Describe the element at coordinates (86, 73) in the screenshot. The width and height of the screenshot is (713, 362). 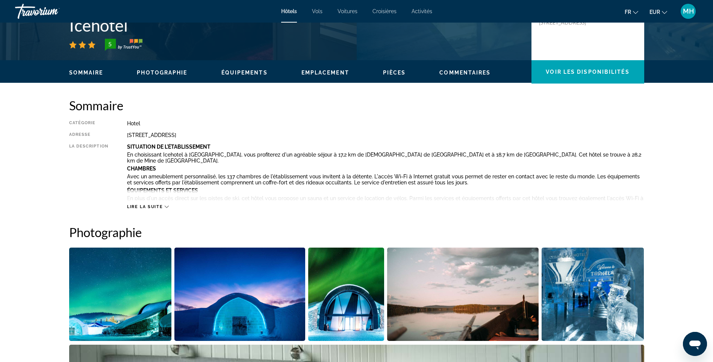
I see `button: Sommaire` at that location.